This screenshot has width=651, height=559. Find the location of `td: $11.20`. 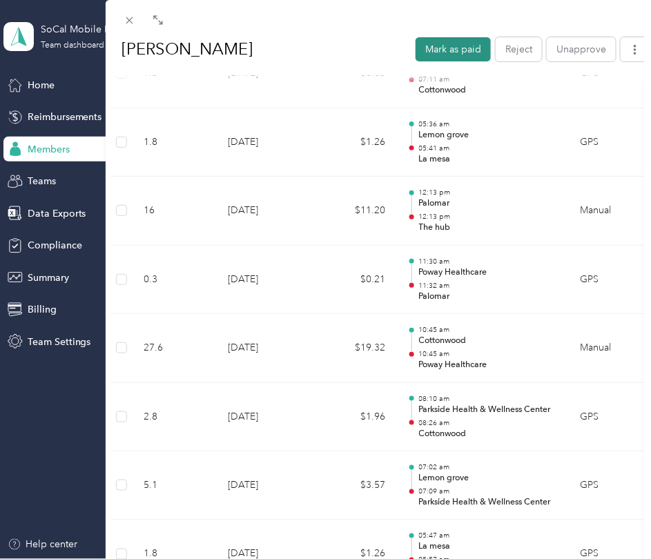

td: $11.20 is located at coordinates (355, 211).